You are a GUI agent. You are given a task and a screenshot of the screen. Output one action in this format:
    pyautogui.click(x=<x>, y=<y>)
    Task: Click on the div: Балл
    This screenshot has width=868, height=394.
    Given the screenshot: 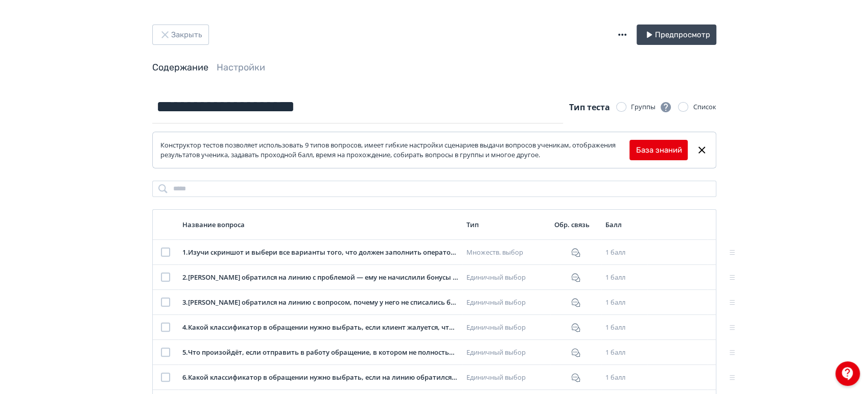 What is the action you would take?
    pyautogui.click(x=625, y=224)
    